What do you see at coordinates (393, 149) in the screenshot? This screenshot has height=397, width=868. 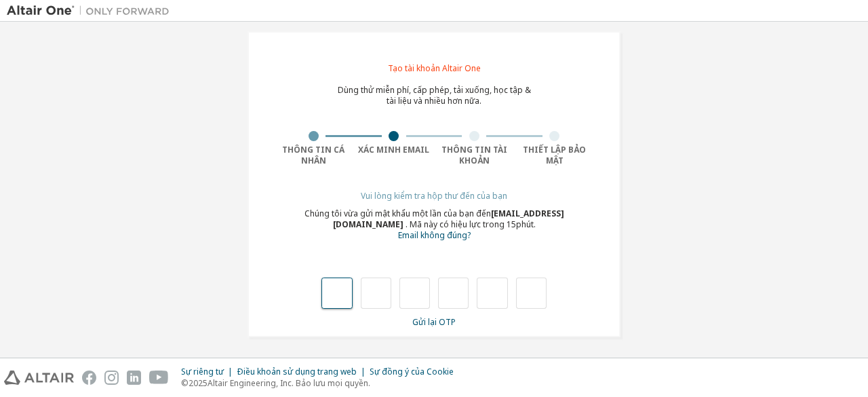 I see `font: Xác minh Email` at bounding box center [393, 149].